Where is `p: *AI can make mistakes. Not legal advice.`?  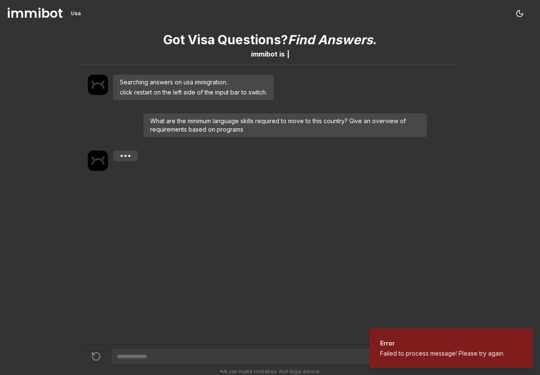 p: *AI can make mistakes. Not legal advice. is located at coordinates (270, 372).